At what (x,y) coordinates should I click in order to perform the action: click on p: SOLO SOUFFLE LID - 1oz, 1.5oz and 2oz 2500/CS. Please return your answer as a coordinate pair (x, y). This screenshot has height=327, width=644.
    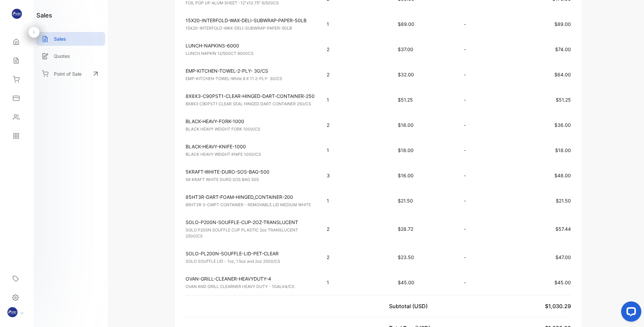
    Looking at the image, I should click on (250, 262).